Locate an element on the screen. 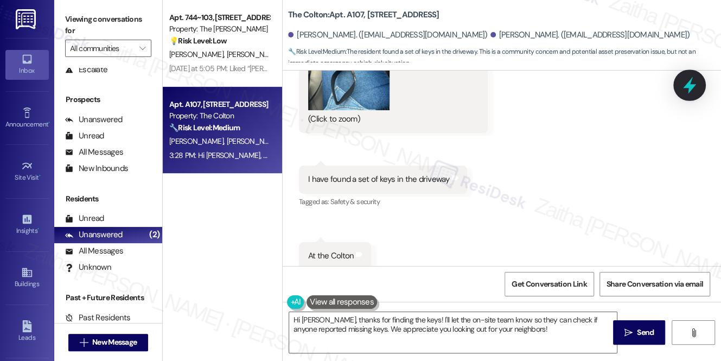 Image resolution: width=721 pixels, height=361 pixels. div: Escalate is located at coordinates (86, 69).